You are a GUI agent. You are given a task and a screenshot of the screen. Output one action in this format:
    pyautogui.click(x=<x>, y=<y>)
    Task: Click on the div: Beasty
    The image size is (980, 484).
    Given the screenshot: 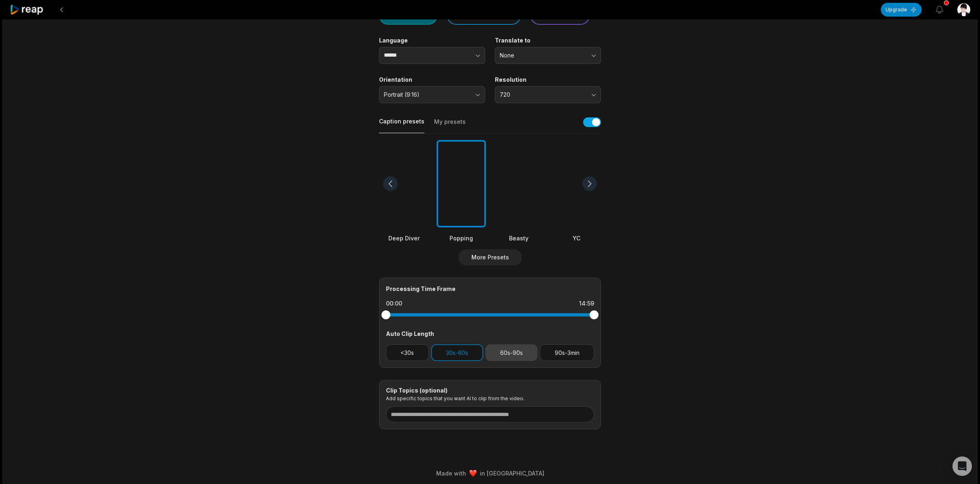 What is the action you would take?
    pyautogui.click(x=518, y=238)
    